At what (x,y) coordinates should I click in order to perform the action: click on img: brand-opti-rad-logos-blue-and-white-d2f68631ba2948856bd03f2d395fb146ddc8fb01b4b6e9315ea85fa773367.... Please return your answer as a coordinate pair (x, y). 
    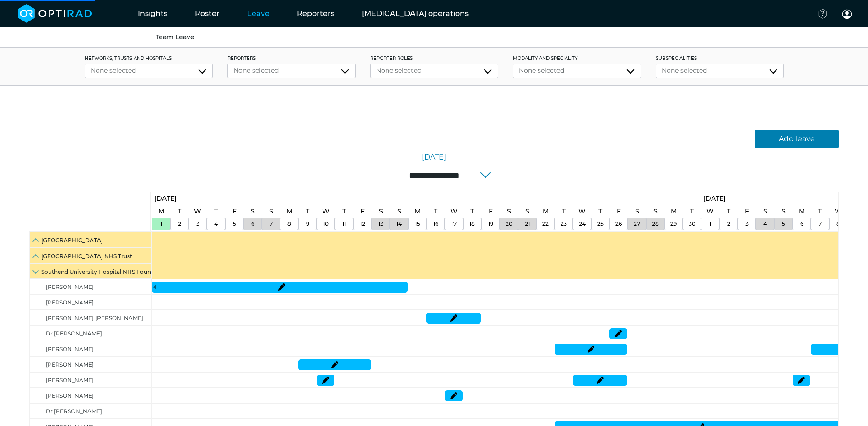
    Looking at the image, I should click on (55, 13).